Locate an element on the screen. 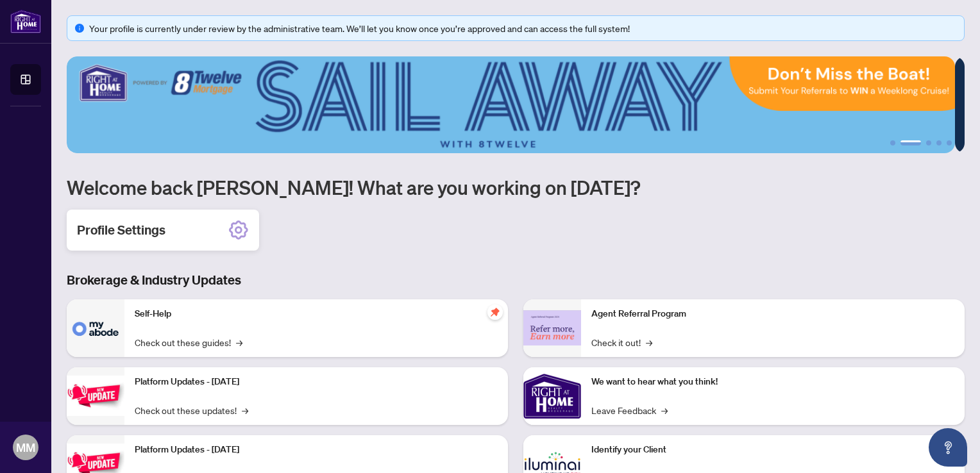  h3: Brokerage & Industry Updates is located at coordinates (516, 280).